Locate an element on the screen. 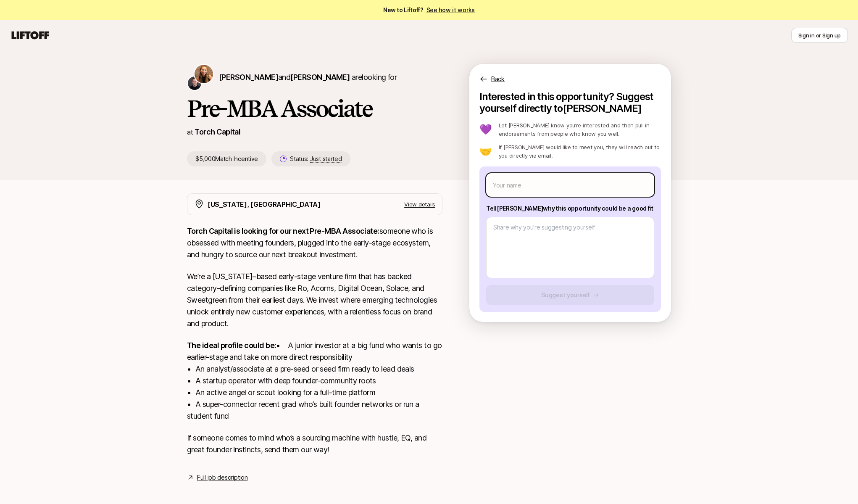 This screenshot has height=504, width=858. p: Back is located at coordinates (498, 79).